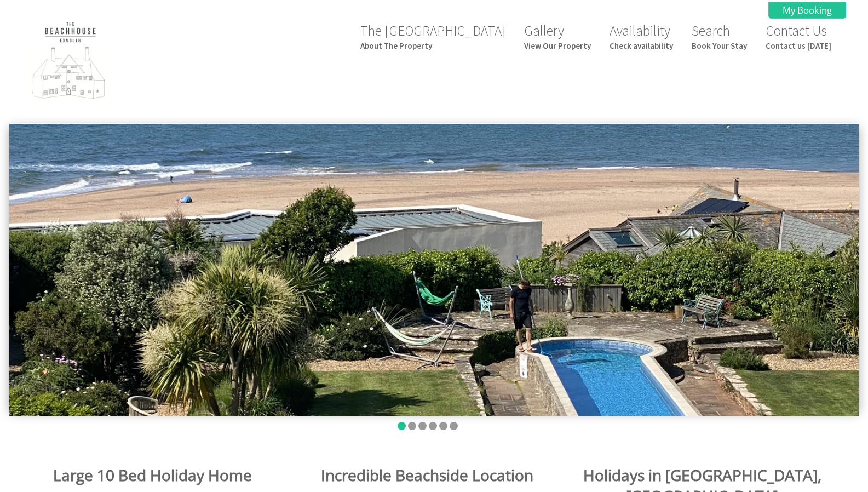 This screenshot has height=492, width=868. I want to click on a: My Booking, so click(807, 10).